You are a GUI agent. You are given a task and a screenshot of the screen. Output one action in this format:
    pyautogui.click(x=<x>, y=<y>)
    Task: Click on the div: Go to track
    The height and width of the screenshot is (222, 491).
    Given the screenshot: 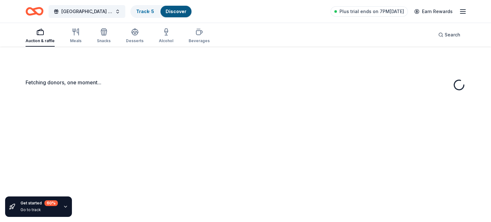 What is the action you would take?
    pyautogui.click(x=39, y=210)
    